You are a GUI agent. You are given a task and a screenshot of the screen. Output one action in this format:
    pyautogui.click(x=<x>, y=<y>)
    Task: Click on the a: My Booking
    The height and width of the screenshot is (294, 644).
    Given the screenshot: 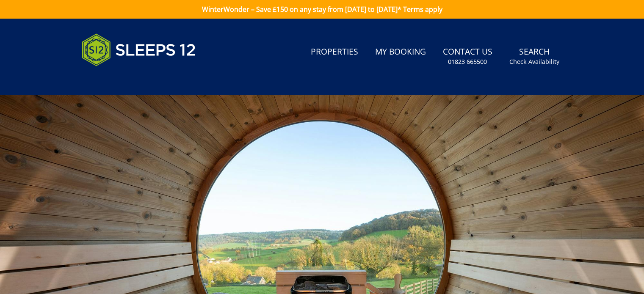 What is the action you would take?
    pyautogui.click(x=401, y=52)
    